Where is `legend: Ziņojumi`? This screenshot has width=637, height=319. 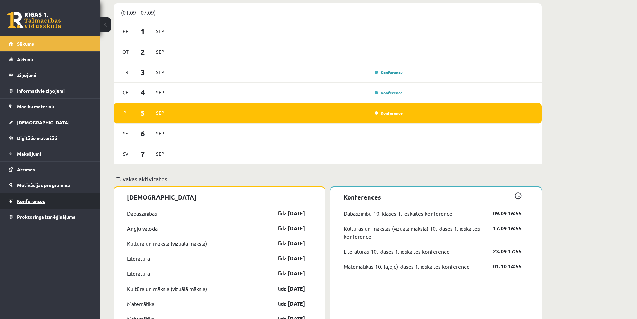 legend: Ziņojumi is located at coordinates (55, 75).